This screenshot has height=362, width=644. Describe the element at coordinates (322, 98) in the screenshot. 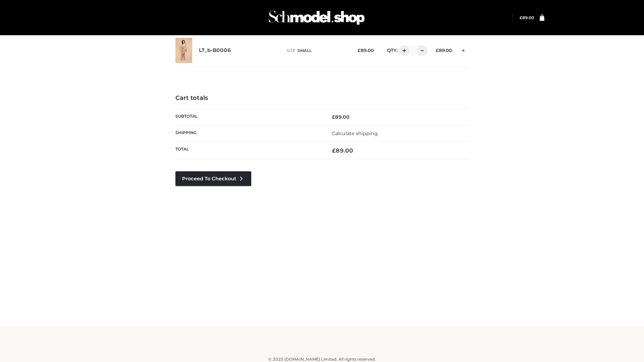

I see `h4: Cart totals` at that location.